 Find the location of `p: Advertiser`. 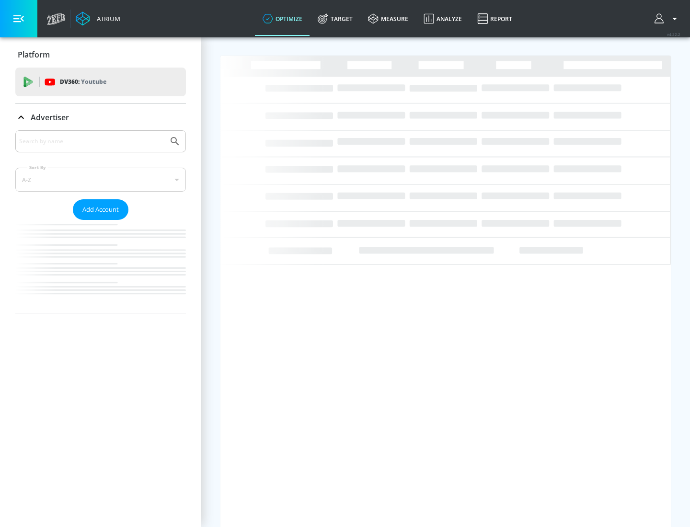

p: Advertiser is located at coordinates (50, 117).